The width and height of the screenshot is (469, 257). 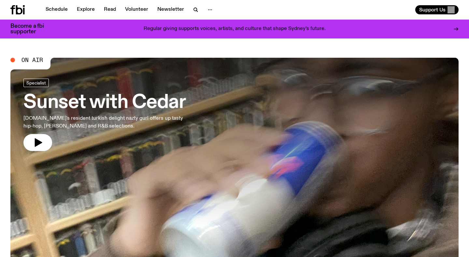 I want to click on a: Read, so click(x=110, y=10).